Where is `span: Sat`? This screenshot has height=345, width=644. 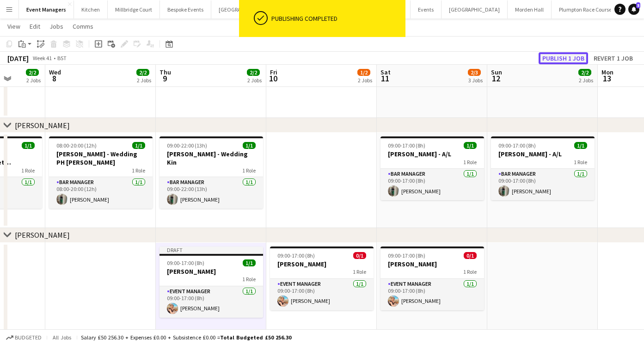 span: Sat is located at coordinates (385, 72).